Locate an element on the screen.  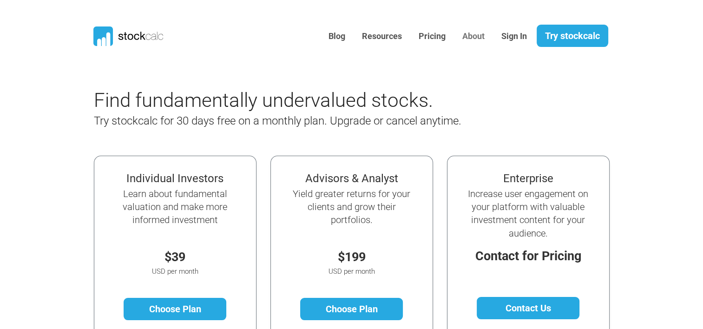
h2: Find fundamentally undervalued stocks. is located at coordinates (307, 100).